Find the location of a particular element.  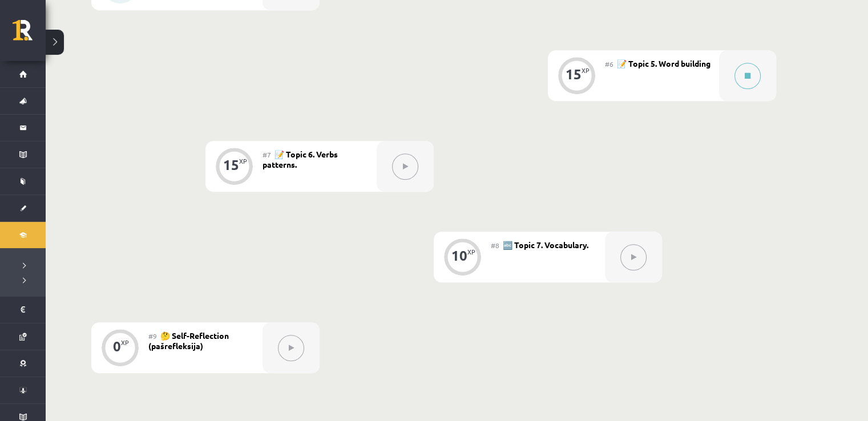

span: #9 is located at coordinates (152, 336).